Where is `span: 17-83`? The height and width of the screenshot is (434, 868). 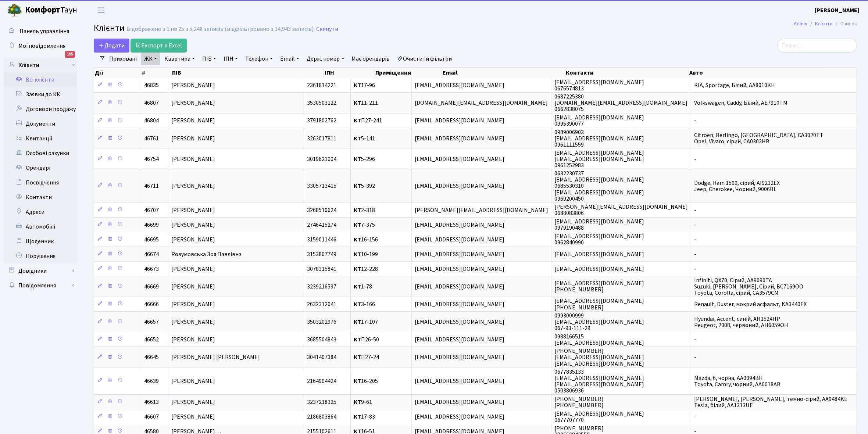 span: 17-83 is located at coordinates (365, 417).